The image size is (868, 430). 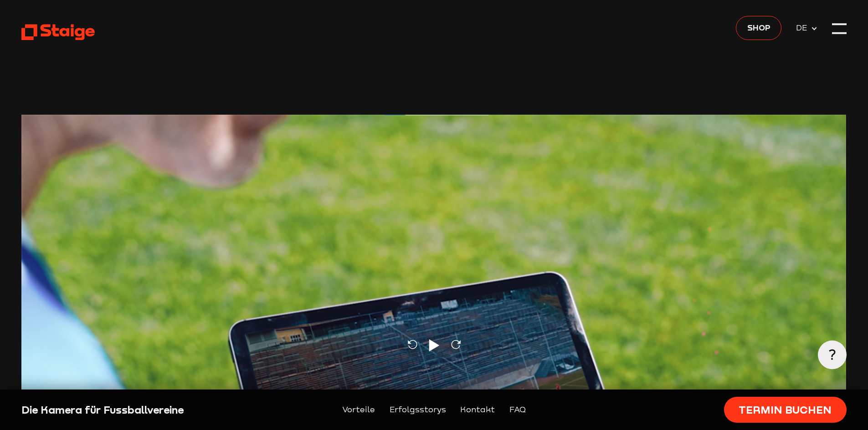 What do you see at coordinates (418, 410) in the screenshot?
I see `a: Erfolgsstorys` at bounding box center [418, 410].